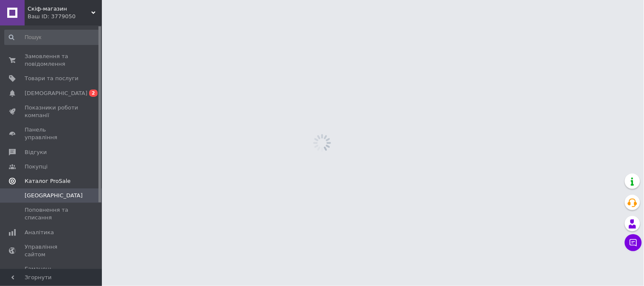 The height and width of the screenshot is (286, 644). Describe the element at coordinates (51, 214) in the screenshot. I see `span: Поповнення та списання` at that location.